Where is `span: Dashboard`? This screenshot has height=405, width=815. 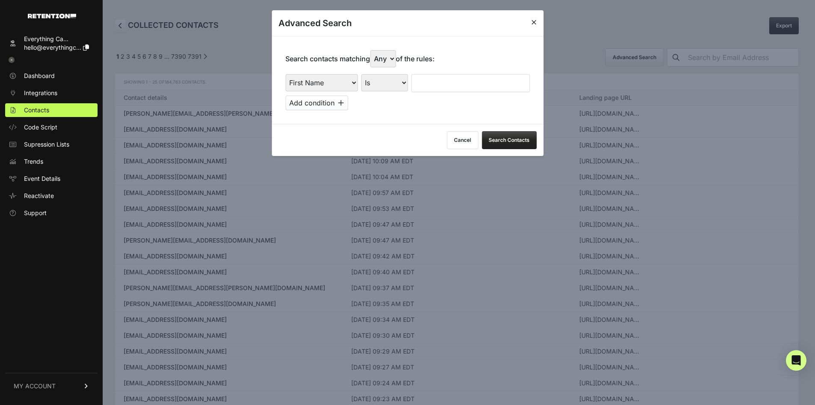 span: Dashboard is located at coordinates (39, 76).